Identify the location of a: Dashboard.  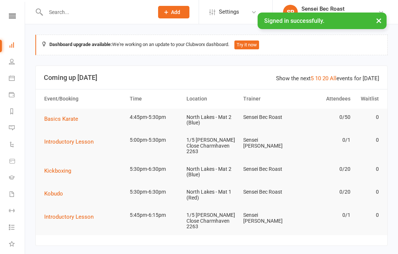
(17, 46).